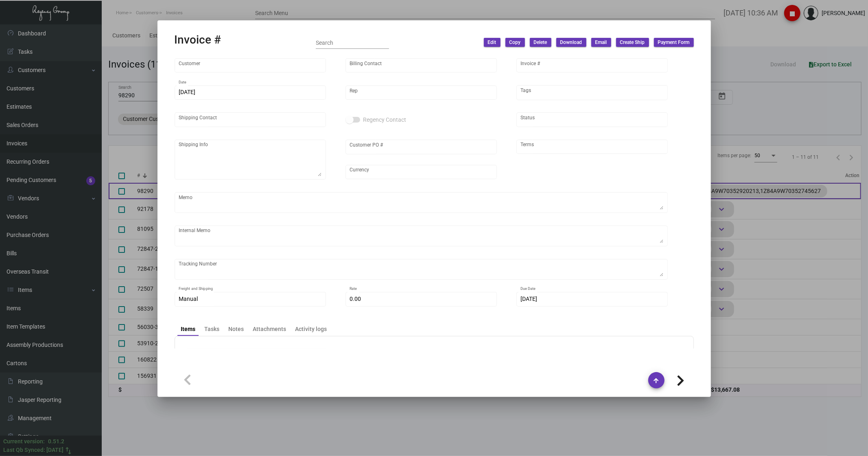  I want to click on span: Download, so click(571, 42).